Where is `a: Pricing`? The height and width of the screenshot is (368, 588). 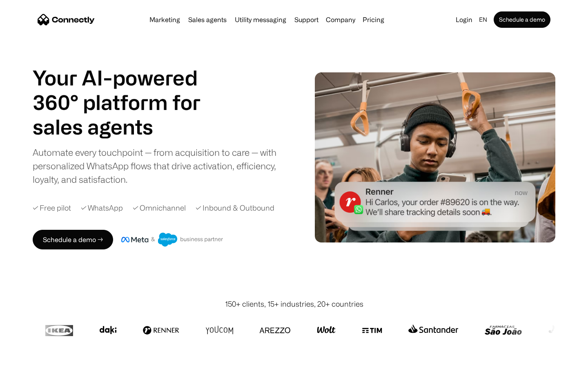
a: Pricing is located at coordinates (373, 20).